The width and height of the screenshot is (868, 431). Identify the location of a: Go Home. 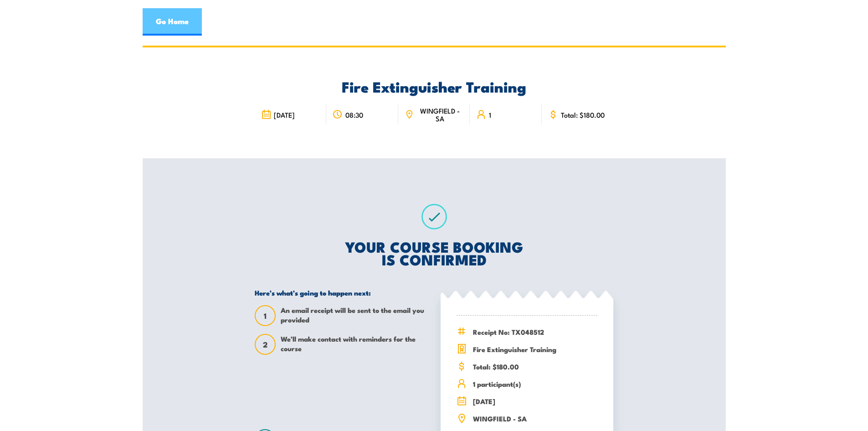
(172, 22).